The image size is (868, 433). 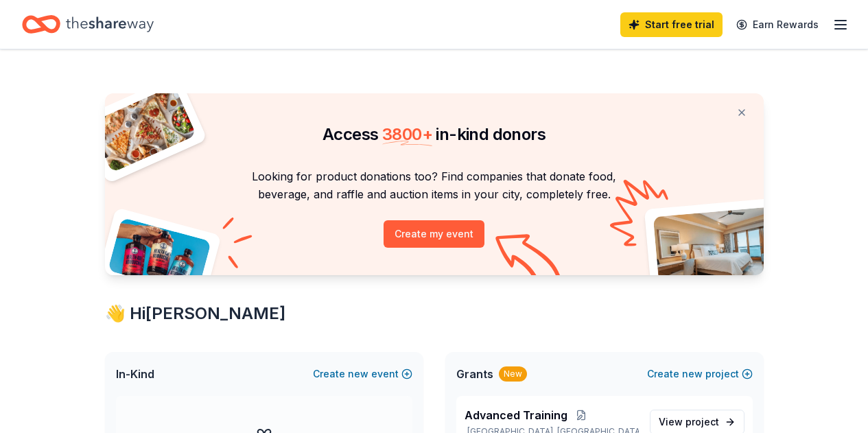 What do you see at coordinates (777, 24) in the screenshot?
I see `a: Earn Rewards` at bounding box center [777, 24].